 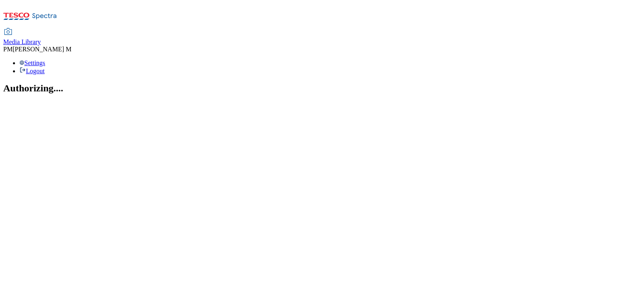 I want to click on h2: Authorizing...., so click(x=322, y=88).